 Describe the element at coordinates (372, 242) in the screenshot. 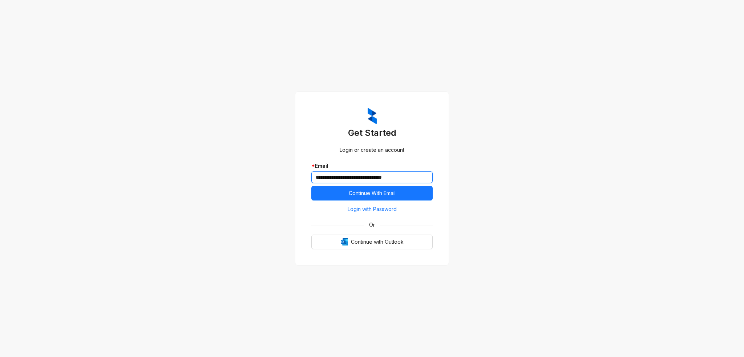

I see `button: OutlookContinue with Outlook` at that location.